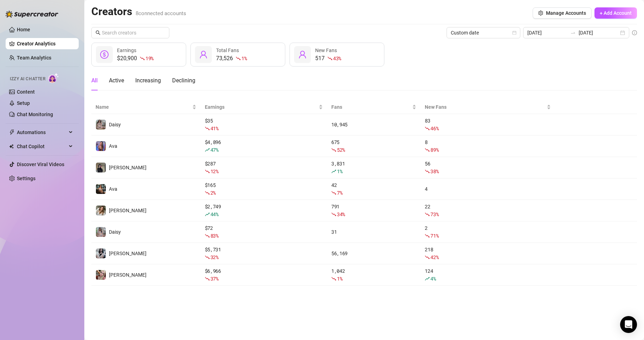 The width and height of the screenshot is (644, 340). What do you see at coordinates (487, 107) in the screenshot?
I see `th: New Fans` at bounding box center [487, 107].